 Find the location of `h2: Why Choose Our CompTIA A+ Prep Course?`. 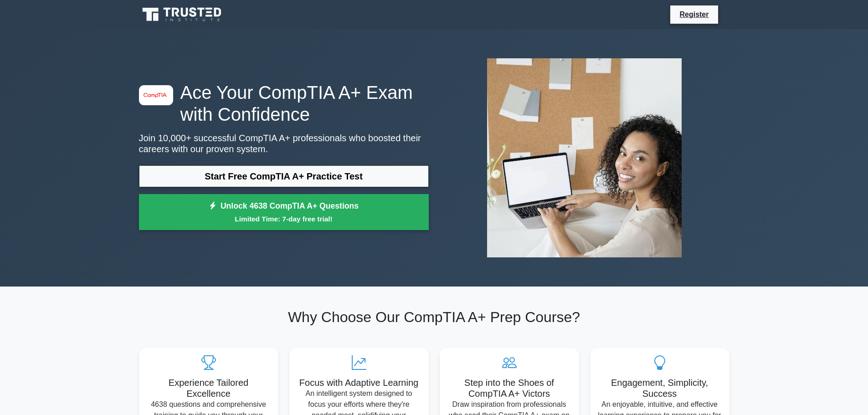

h2: Why Choose Our CompTIA A+ Prep Course? is located at coordinates (434, 317).